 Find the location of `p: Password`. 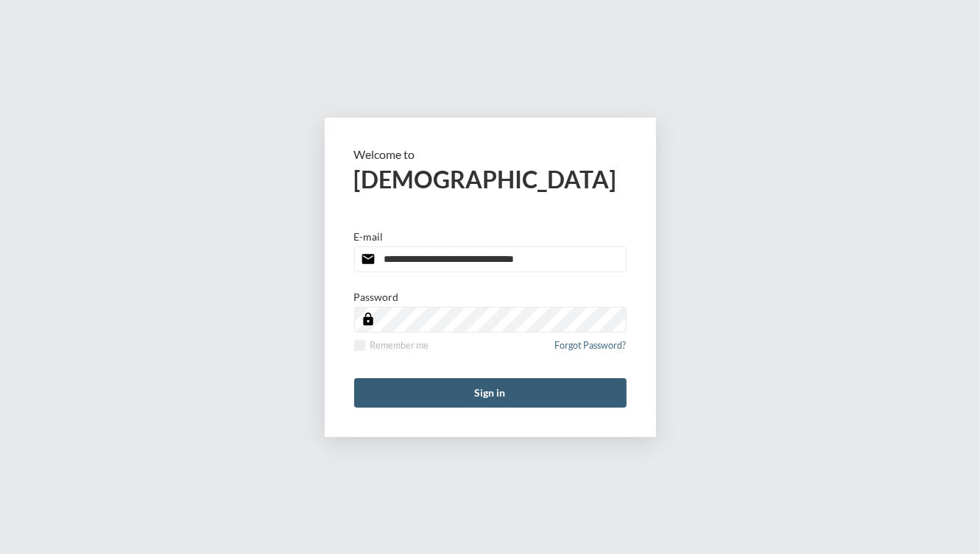

p: Password is located at coordinates (376, 297).